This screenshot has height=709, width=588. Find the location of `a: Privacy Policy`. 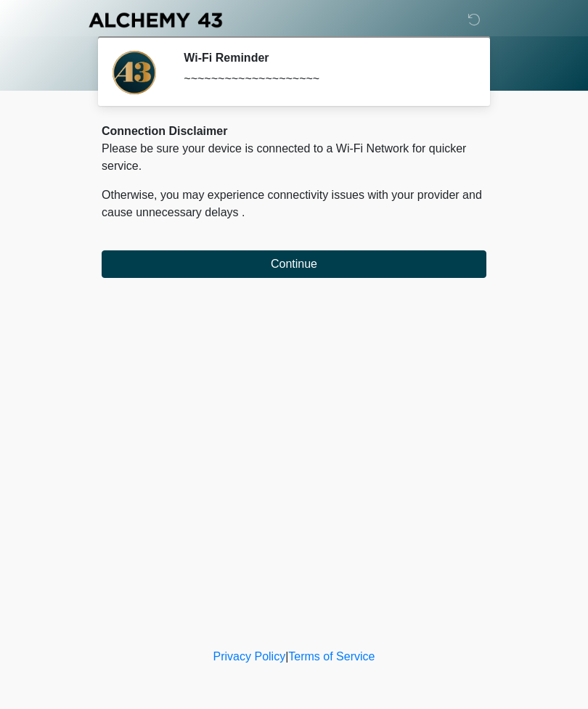

a: Privacy Policy is located at coordinates (250, 656).